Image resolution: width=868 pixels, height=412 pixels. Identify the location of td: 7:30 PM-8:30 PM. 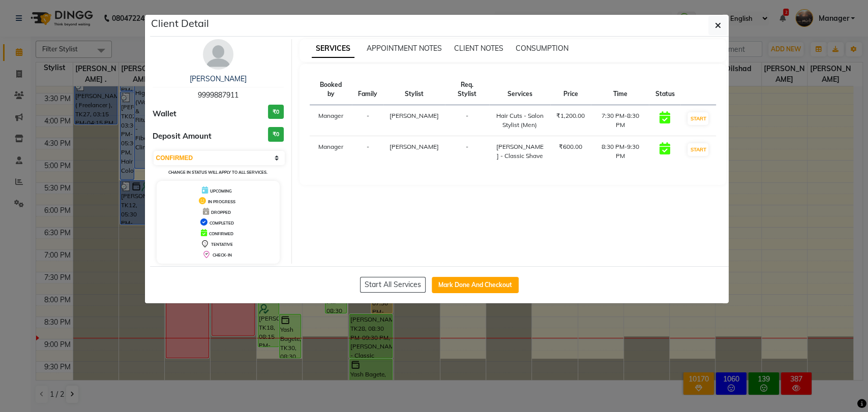
(620, 121).